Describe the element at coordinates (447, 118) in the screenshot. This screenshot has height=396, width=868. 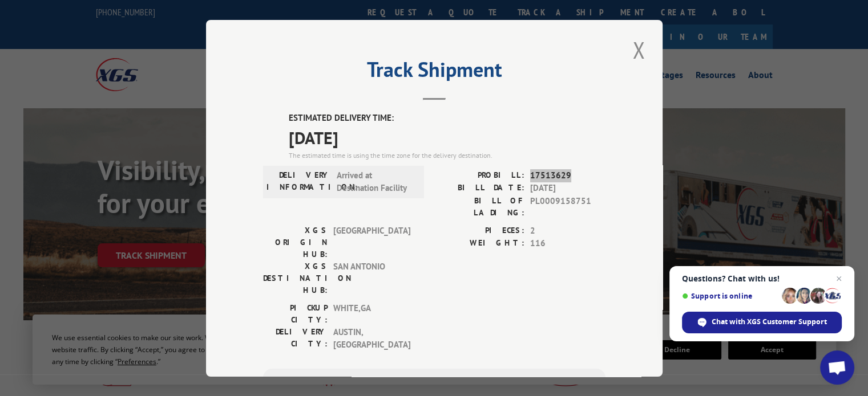
I see `label: ESTIMATED DELIVERY TIME:` at that location.